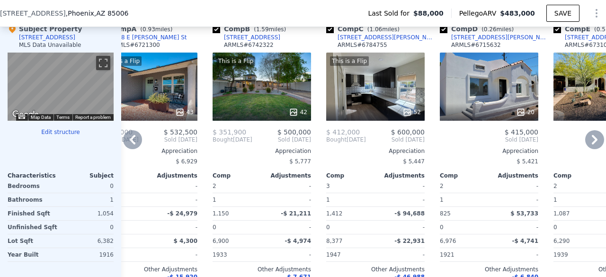  I want to click on span: -$ 21,211, so click(296, 214).